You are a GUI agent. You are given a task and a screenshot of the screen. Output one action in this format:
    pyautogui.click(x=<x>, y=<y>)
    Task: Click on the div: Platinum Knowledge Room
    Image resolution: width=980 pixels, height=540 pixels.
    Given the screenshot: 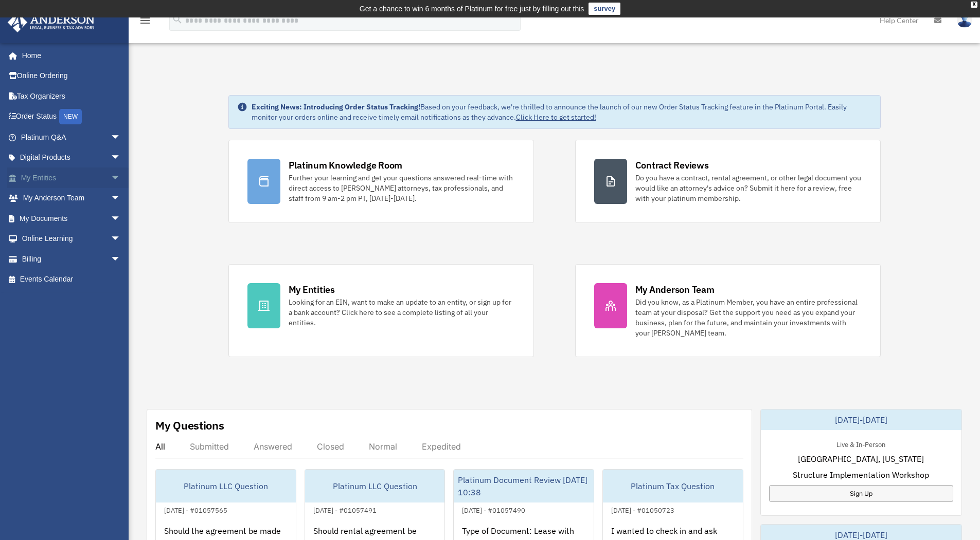 What is the action you would take?
    pyautogui.click(x=345, y=165)
    